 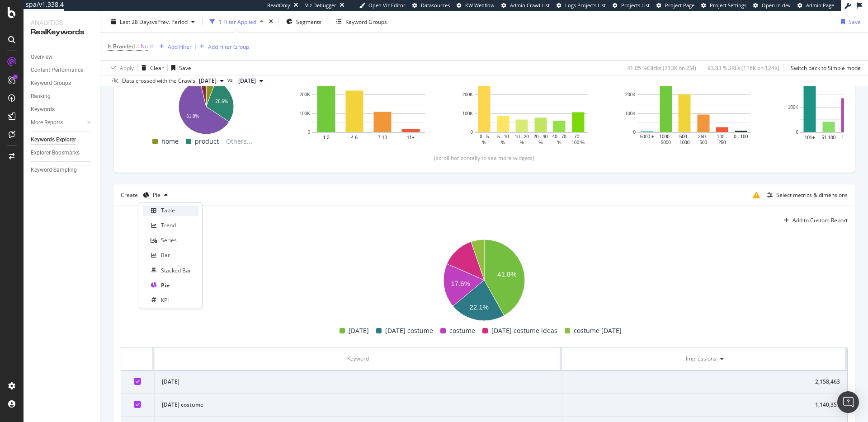 What do you see at coordinates (560, 136) in the screenshot?
I see `text: 40 - 70` at bounding box center [560, 136].